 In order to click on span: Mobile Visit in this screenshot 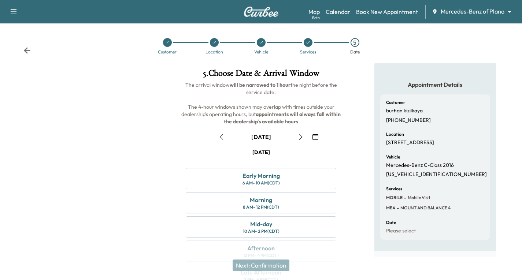, I will do `click(419, 198)`.